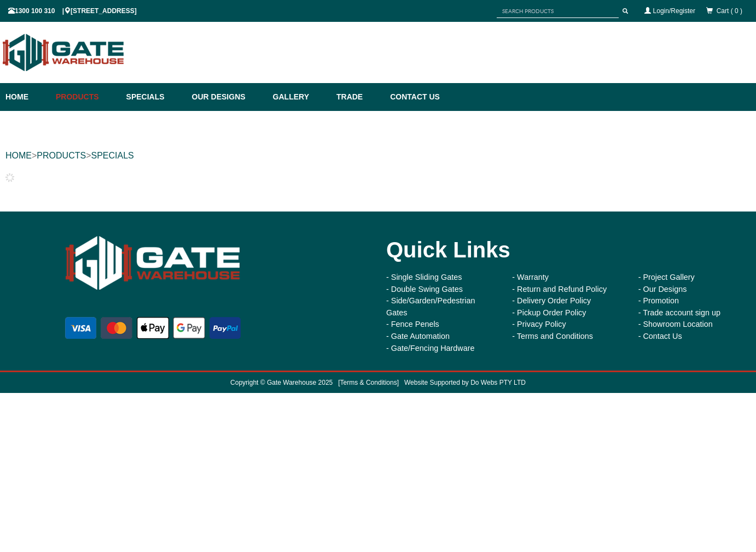 This screenshot has height=552, width=756. I want to click on img: payment options, so click(152, 328).